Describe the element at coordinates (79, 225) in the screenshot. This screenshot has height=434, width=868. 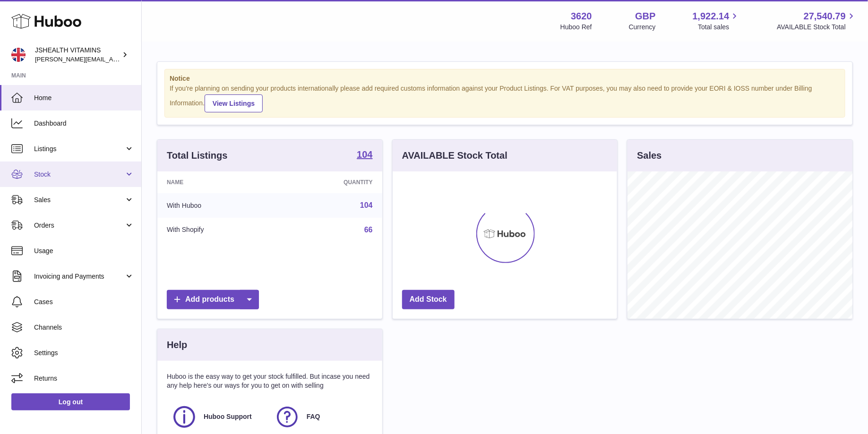
I see `span: Orders` at that location.